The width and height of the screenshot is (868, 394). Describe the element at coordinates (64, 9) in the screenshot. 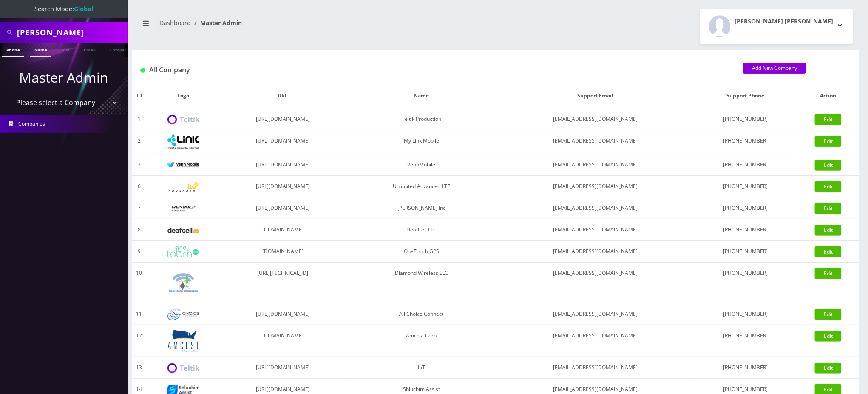

I see `span: Search Mode:` at that location.